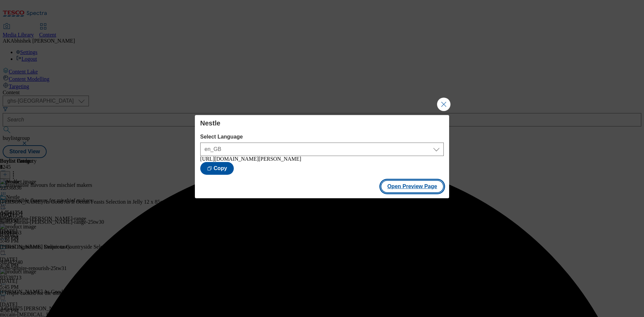  Describe the element at coordinates (217, 168) in the screenshot. I see `button: Copy` at that location.